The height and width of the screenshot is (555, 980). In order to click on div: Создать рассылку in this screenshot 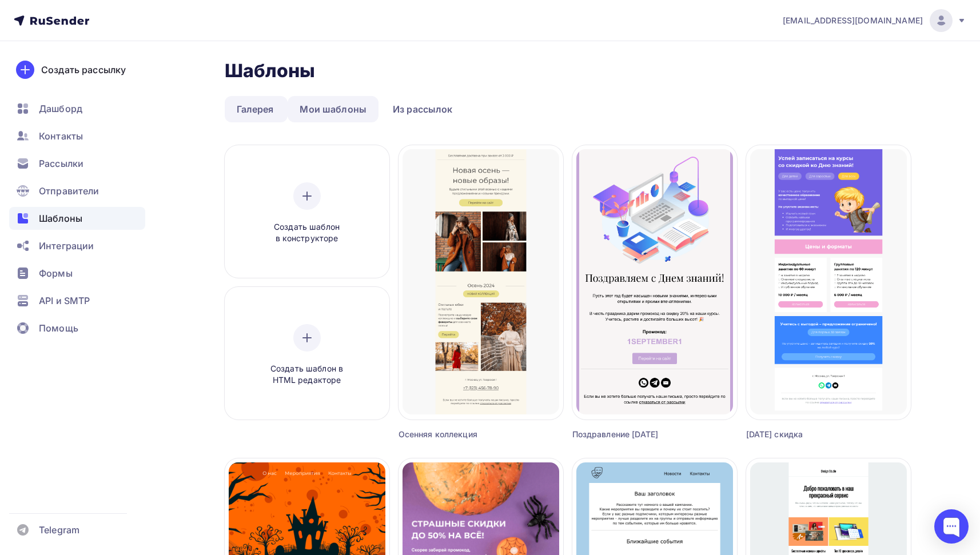, I will do `click(83, 70)`.